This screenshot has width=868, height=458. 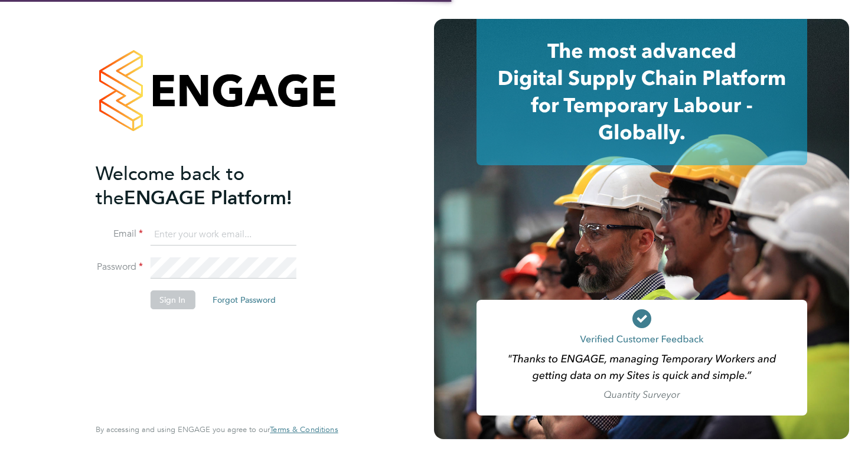 What do you see at coordinates (223, 234) in the screenshot?
I see `input: Enter your work email...` at bounding box center [223, 234].